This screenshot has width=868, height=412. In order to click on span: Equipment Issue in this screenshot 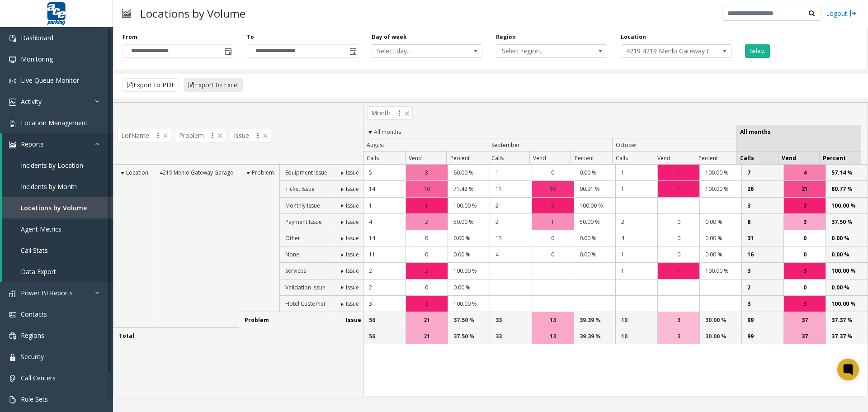, I will do `click(306, 173)`.